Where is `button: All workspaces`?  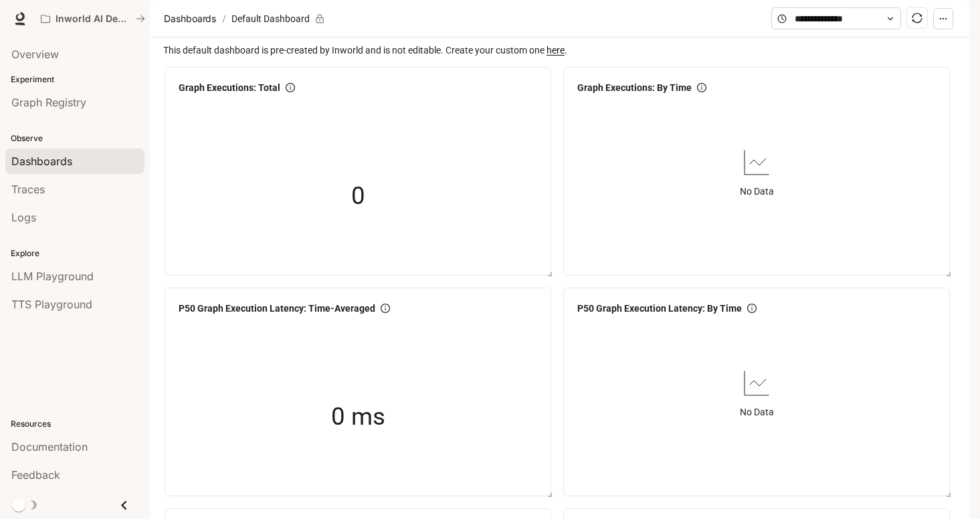
button: All workspaces is located at coordinates (93, 19).